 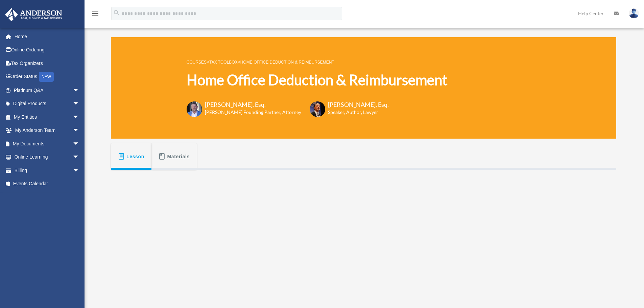 I want to click on a: Digital Productsarrow_drop_down, so click(x=47, y=104).